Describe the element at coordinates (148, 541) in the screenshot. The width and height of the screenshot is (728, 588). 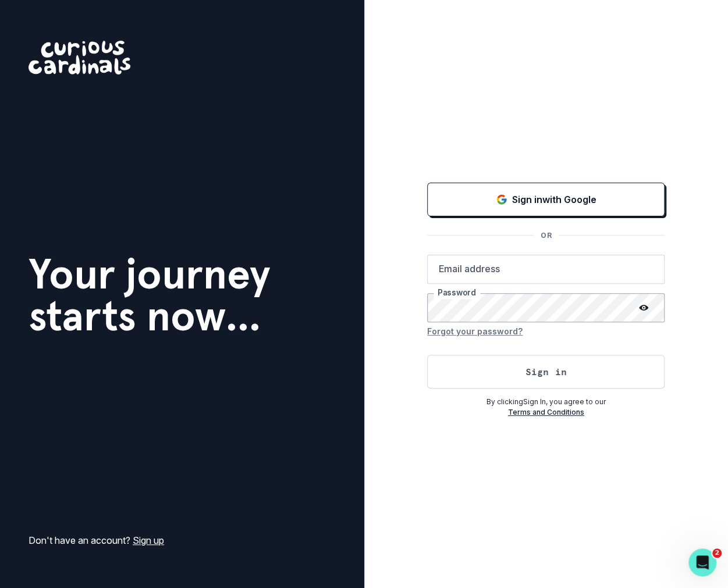
I see `a: Sign up` at that location.